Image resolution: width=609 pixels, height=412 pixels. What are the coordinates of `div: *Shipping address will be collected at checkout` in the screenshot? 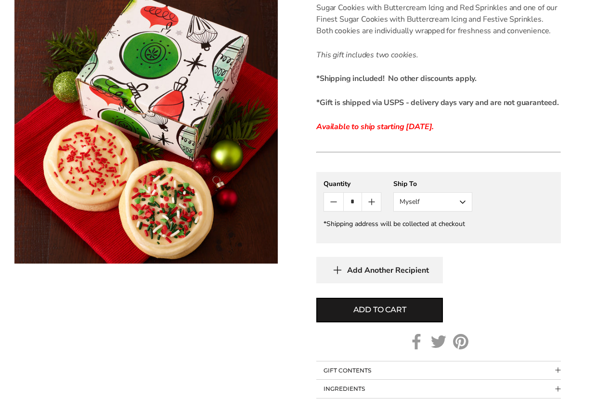 It's located at (439, 223).